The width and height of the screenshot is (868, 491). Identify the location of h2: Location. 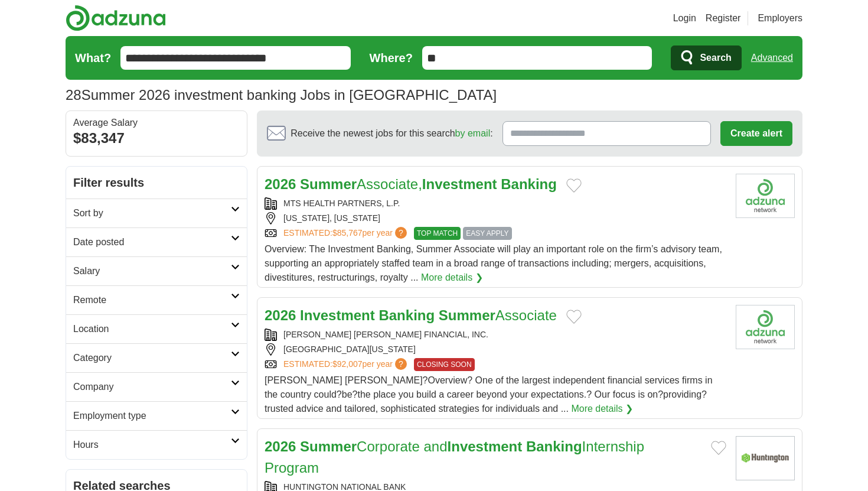
(151, 329).